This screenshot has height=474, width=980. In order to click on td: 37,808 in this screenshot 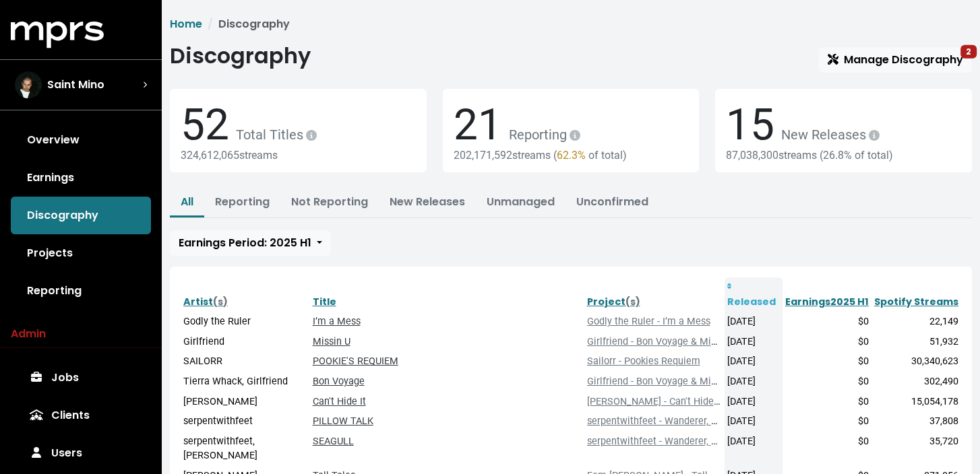, I will do `click(915, 422)`.